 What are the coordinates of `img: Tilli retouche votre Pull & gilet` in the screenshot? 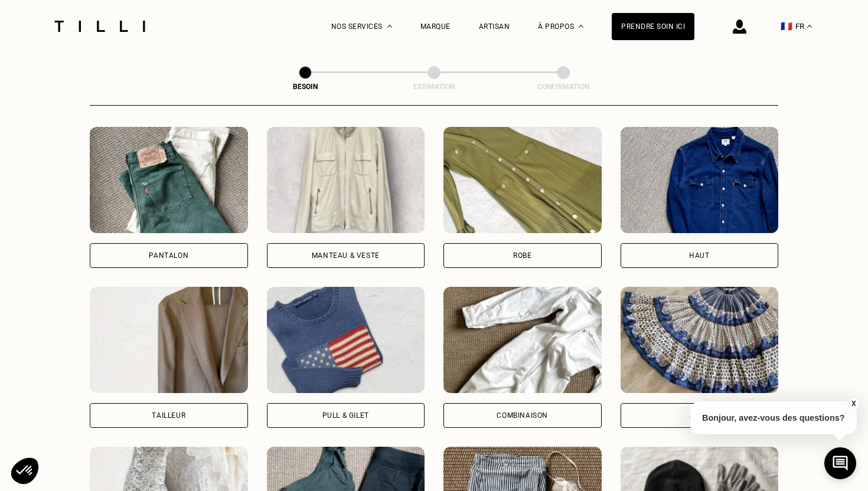 It's located at (346, 340).